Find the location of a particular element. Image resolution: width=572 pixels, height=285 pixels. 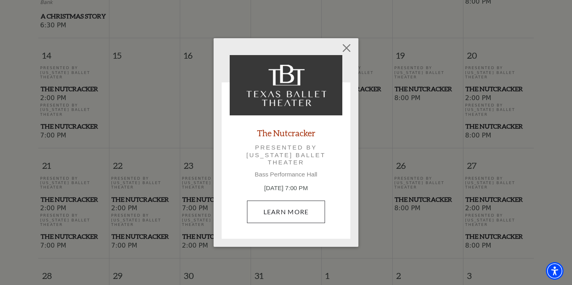

a: The Nutcracker is located at coordinates (286, 133).